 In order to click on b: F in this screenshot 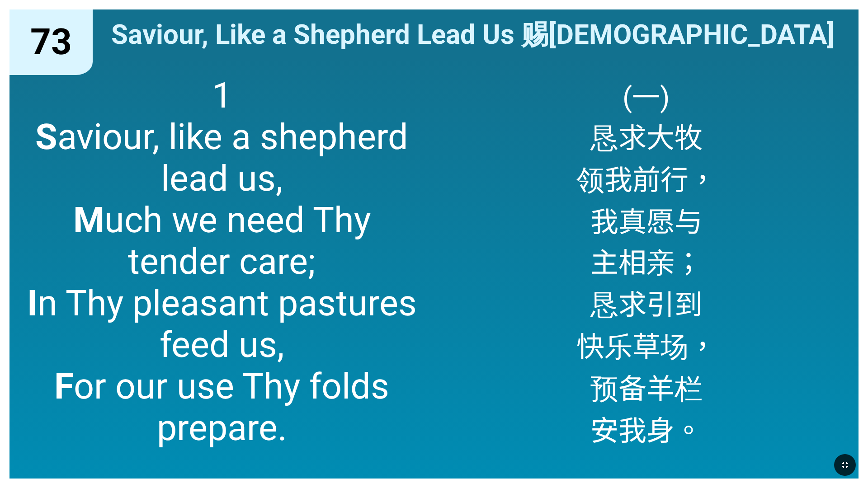, I will do `click(64, 387)`.